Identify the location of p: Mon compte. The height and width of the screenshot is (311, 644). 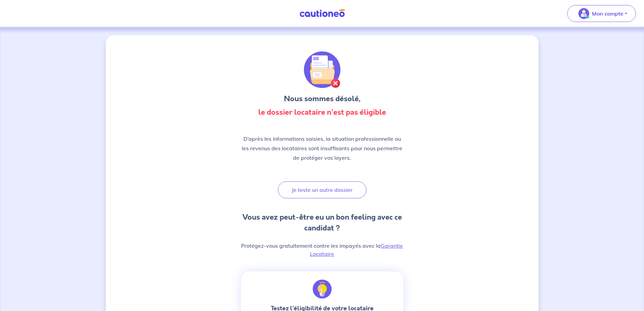
(607, 13).